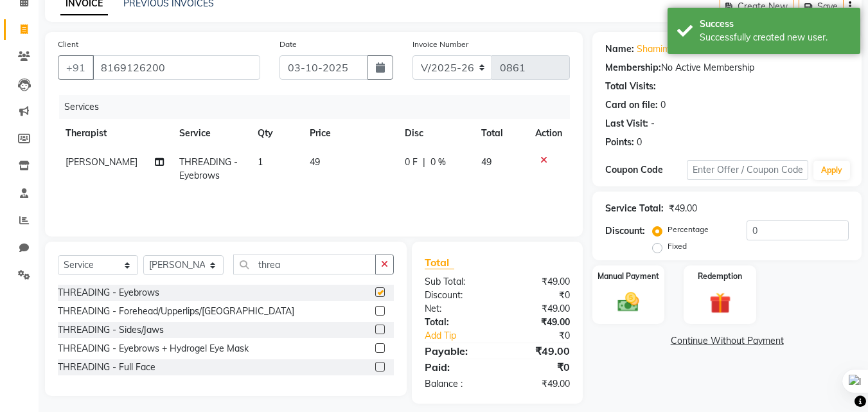 This screenshot has height=412, width=868. I want to click on div: No Active Membership, so click(726, 67).